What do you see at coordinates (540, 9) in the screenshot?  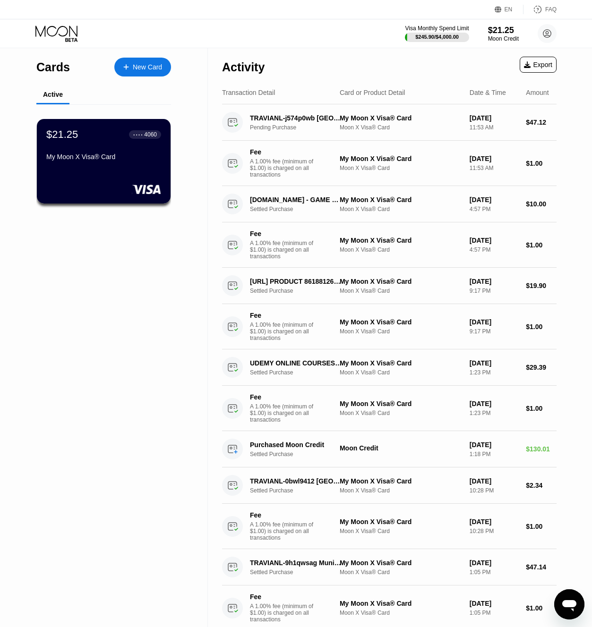 I see `div: FAQ` at bounding box center [540, 9].